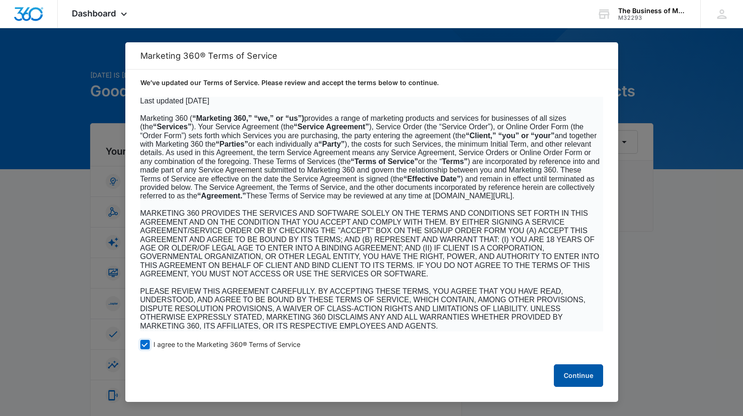 The width and height of the screenshot is (743, 416). Describe the element at coordinates (363, 308) in the screenshot. I see `span: PLEASE REVIEW THIS AGREEMENT CAREFULLY. BY ACCEPTING THESE TERMS, YOU AGREE THAT YOU HAVE READ, U...` at that location.